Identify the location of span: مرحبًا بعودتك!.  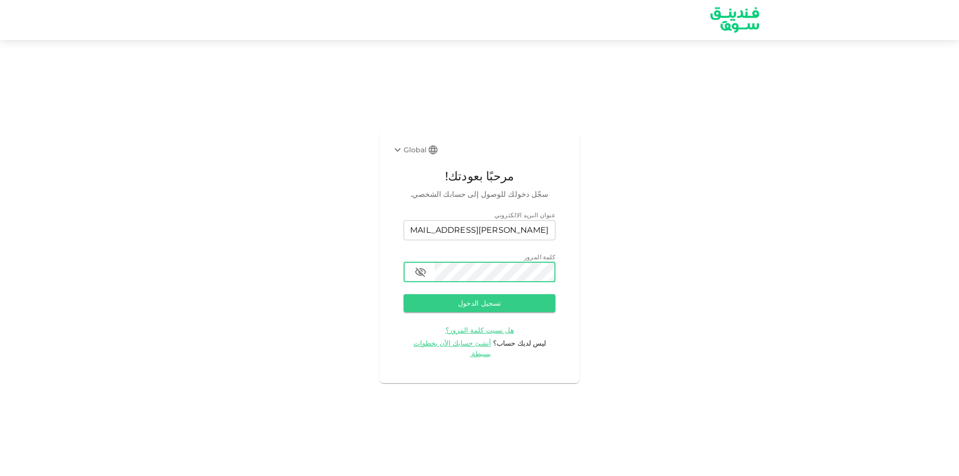
(480, 176).